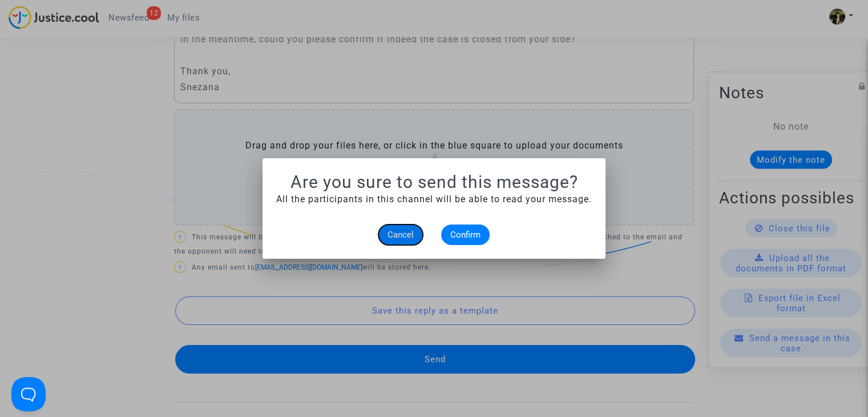 This screenshot has height=417, width=868. What do you see at coordinates (434, 182) in the screenshot?
I see `h1: Are you sure to send this message?` at bounding box center [434, 182].